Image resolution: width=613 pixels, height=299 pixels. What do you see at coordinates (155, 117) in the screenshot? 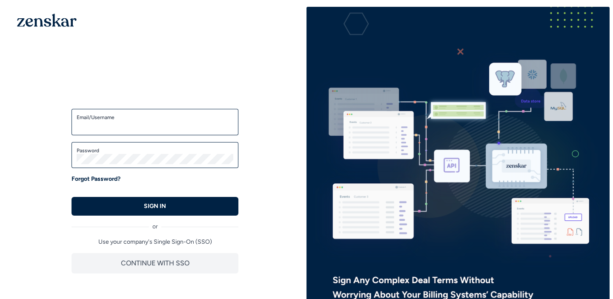
I see `label: Email/Username` at bounding box center [155, 117].